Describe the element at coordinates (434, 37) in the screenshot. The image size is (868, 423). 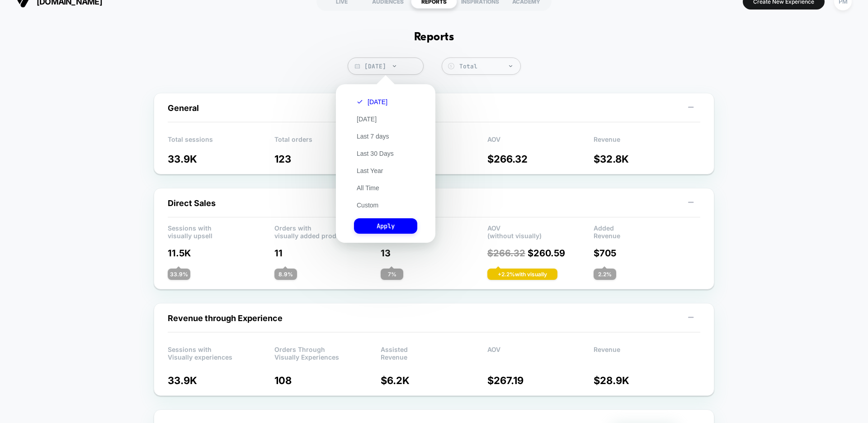
I see `h1: Reports` at that location.